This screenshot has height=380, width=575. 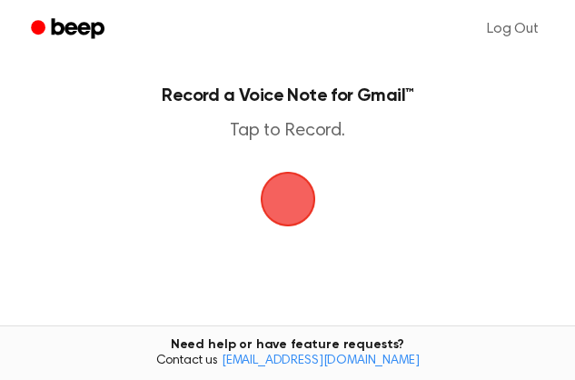 I want to click on button: Beep Logo, so click(x=288, y=199).